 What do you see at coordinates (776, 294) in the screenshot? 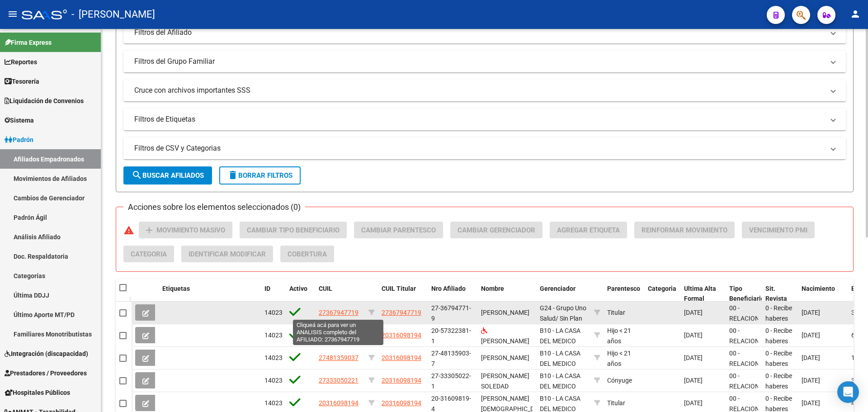
I see `span: Sit. Revista` at bounding box center [776, 294].